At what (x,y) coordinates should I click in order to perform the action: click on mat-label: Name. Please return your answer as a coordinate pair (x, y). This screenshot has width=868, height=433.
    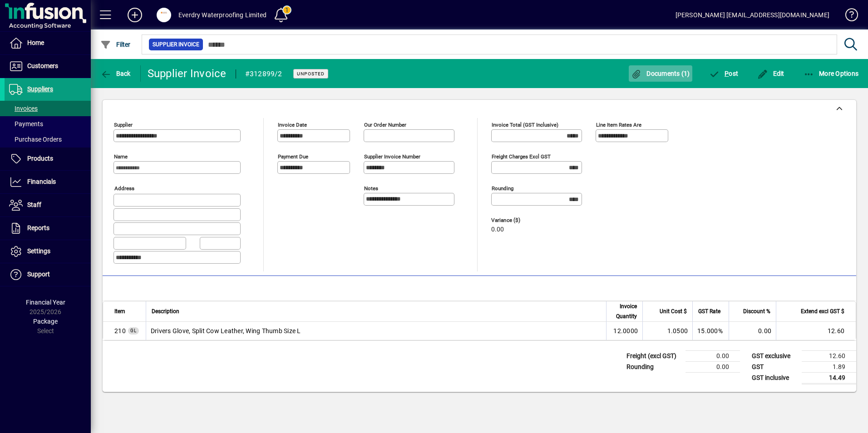
    Looking at the image, I should click on (120, 156).